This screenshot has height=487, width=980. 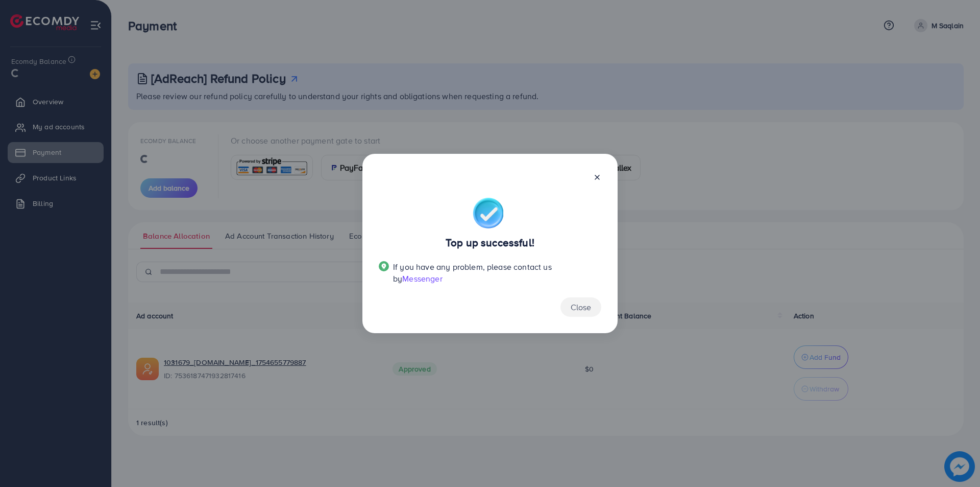 I want to click on button: Close, so click(x=581, y=307).